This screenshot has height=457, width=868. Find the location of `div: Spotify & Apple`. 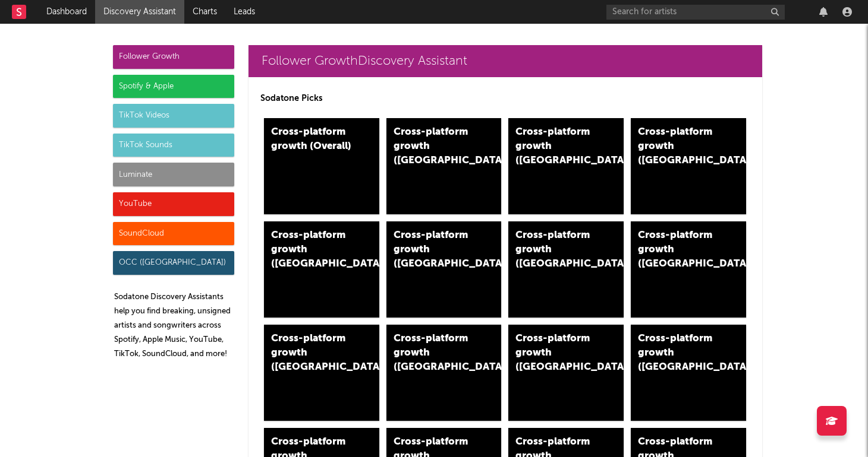

div: Spotify & Apple is located at coordinates (174, 86).